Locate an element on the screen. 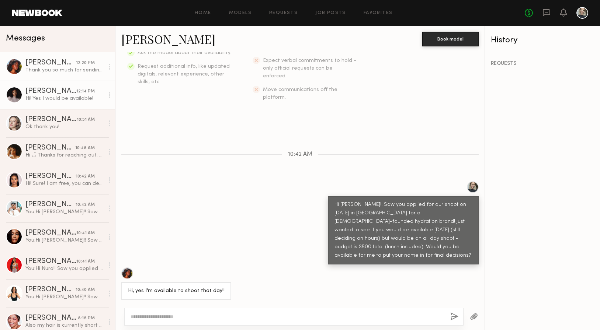  div: 10:51 AM is located at coordinates (86, 120).